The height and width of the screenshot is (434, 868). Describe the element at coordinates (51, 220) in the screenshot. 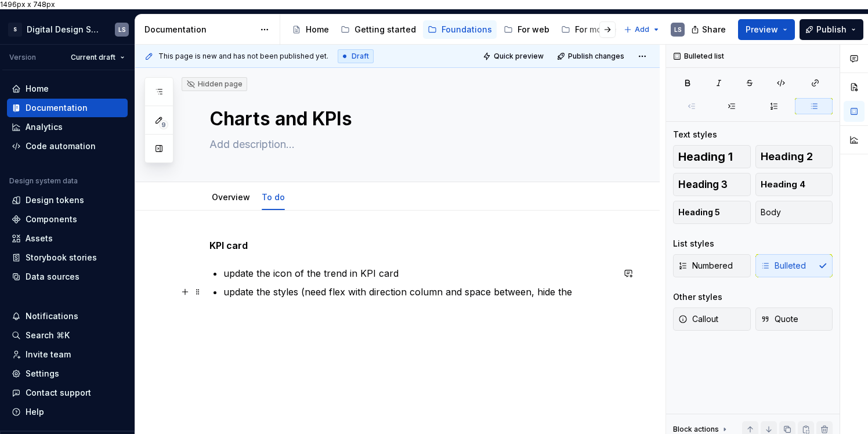

I see `div: Components` at that location.